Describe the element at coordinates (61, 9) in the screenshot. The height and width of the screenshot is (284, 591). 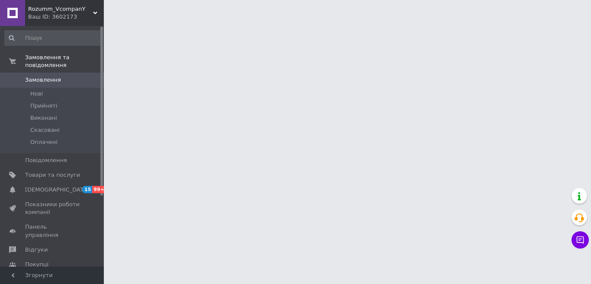
I see `span: Rozumm_VcompanY` at that location.